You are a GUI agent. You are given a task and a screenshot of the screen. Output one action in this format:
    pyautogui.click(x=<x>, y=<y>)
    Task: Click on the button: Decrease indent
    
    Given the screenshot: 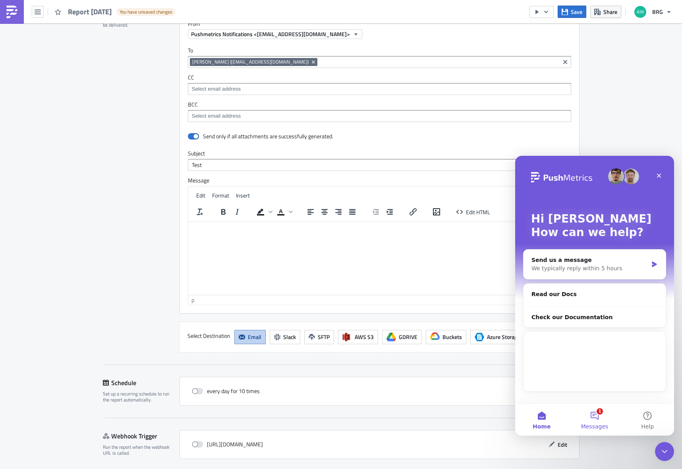 What is the action you would take?
    pyautogui.click(x=376, y=212)
    